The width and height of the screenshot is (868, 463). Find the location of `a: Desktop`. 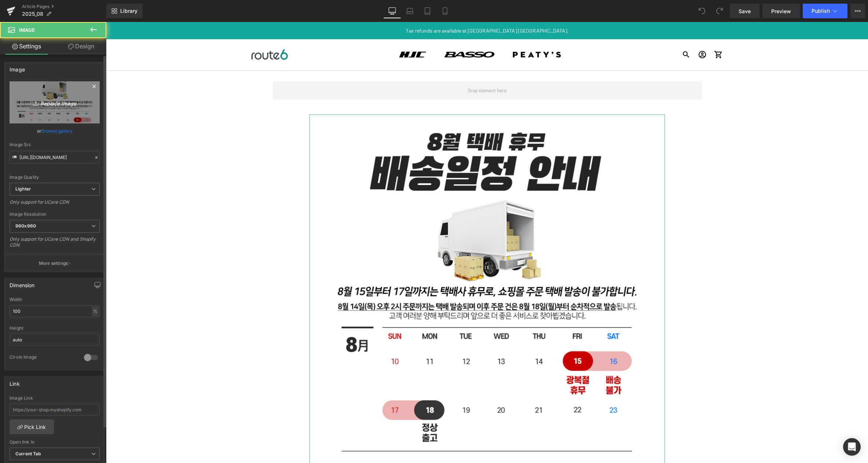

a: Desktop is located at coordinates (392, 11).